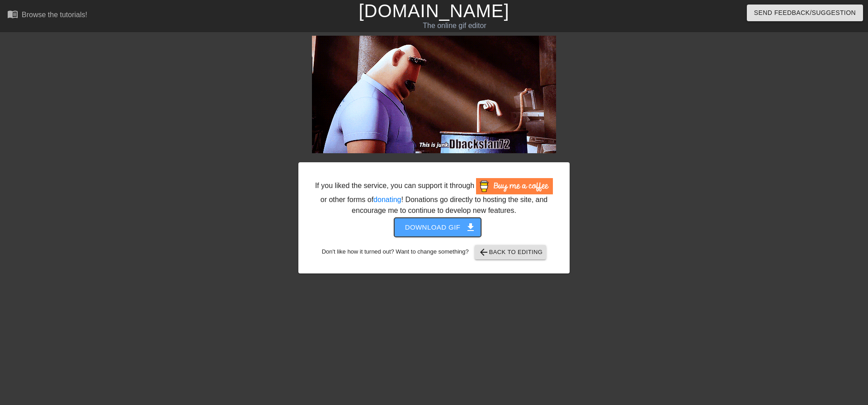 The height and width of the screenshot is (405, 868). What do you see at coordinates (805, 12) in the screenshot?
I see `span: Send Feedback/Suggestion` at bounding box center [805, 12].